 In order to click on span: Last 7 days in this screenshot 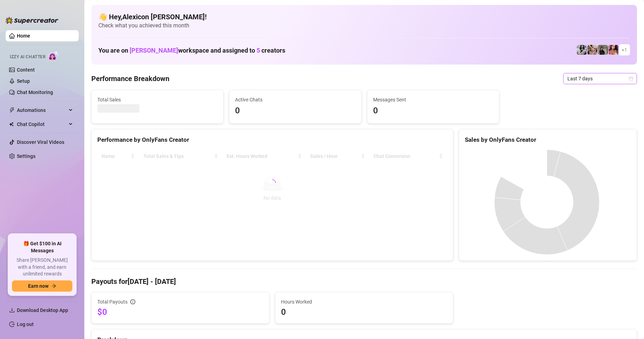, I will do `click(600, 79)`.